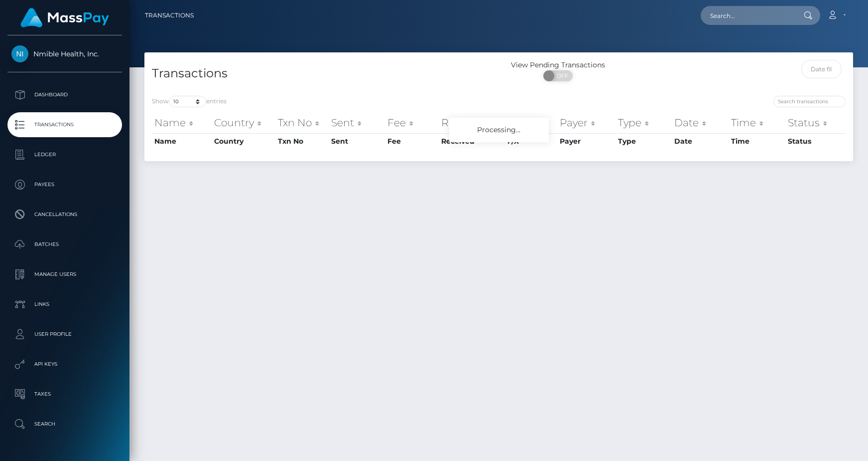 Image resolution: width=868 pixels, height=461 pixels. What do you see at coordinates (65, 334) in the screenshot?
I see `p: User Profile` at bounding box center [65, 334].